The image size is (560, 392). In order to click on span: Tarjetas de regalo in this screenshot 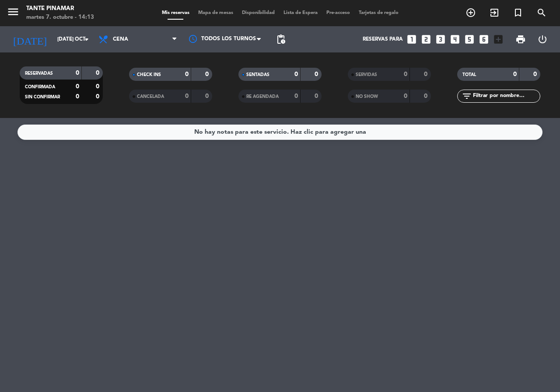, I will do `click(379, 13)`.